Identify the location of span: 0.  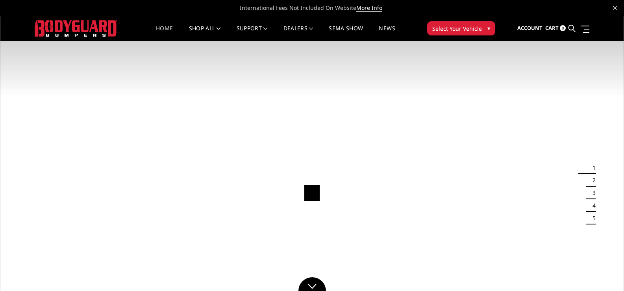
(563, 28).